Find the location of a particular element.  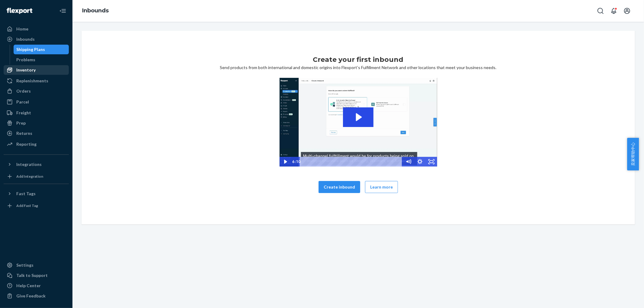

div: Send products from both international and domestic origins into Flexport’s Fulfillment Network an... is located at coordinates (358, 127).